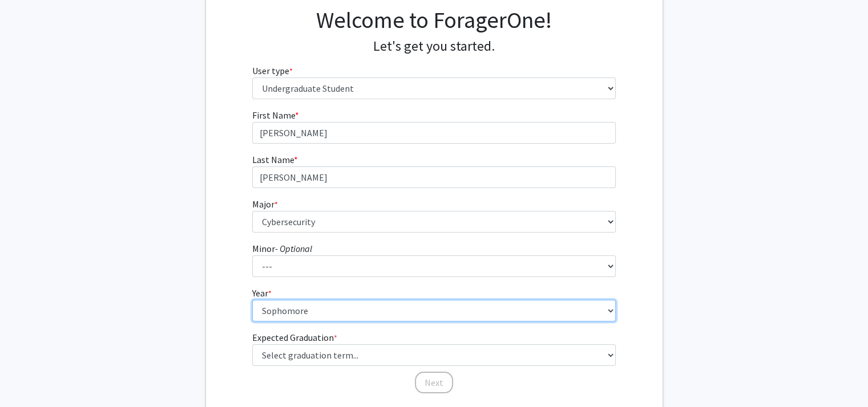  Describe the element at coordinates (434, 383) in the screenshot. I see `button: Next` at that location.